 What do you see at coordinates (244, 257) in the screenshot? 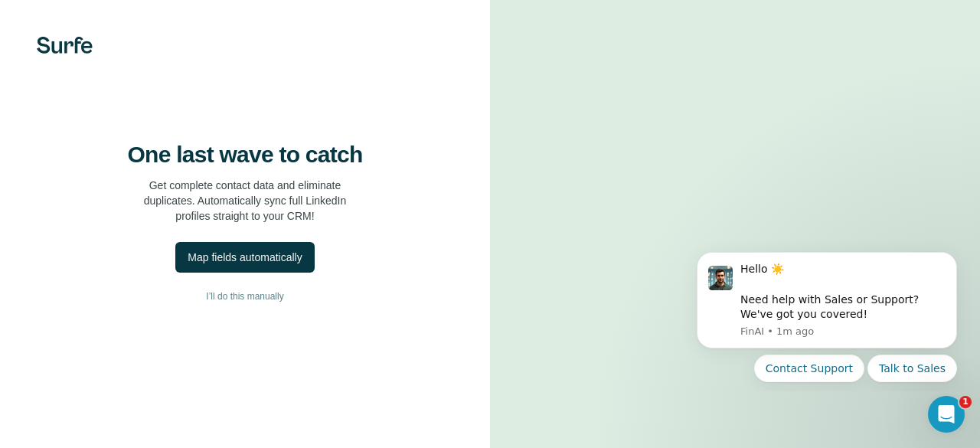
I see `button: Map fields automatically` at bounding box center [244, 257].